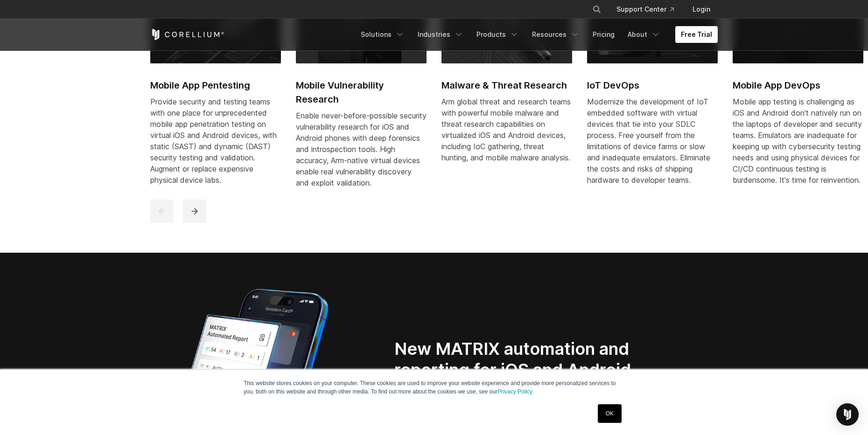  I want to click on div: Arm global threat and research teams with powerful mobile malware and threat research capabilitie..., so click(506, 130).